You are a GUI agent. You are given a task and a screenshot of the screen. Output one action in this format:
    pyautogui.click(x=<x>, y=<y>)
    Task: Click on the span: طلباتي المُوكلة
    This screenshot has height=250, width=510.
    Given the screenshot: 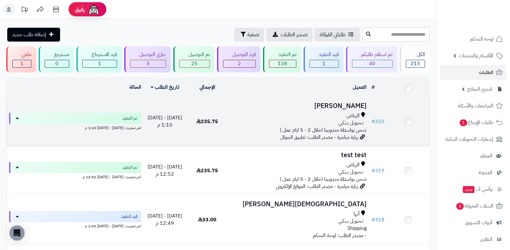 What is the action you would take?
    pyautogui.click(x=333, y=35)
    